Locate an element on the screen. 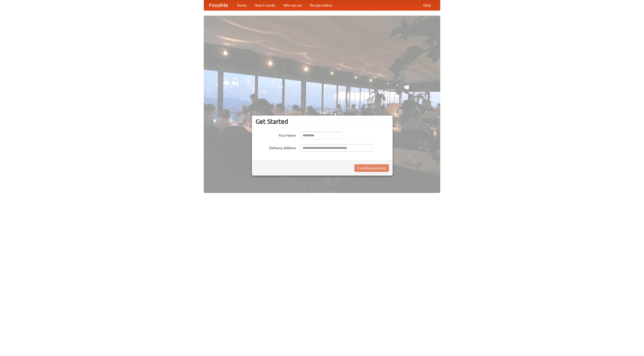  a: Who we are is located at coordinates (293, 5).